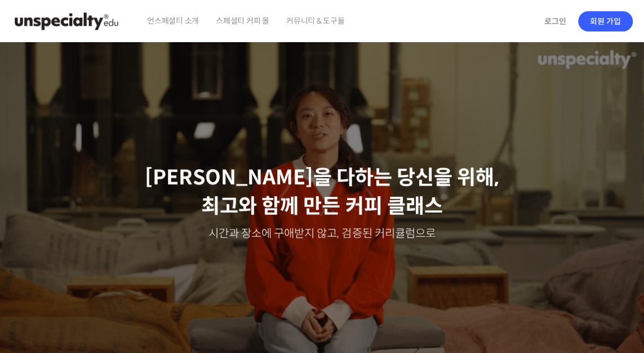 This screenshot has height=353, width=644. What do you see at coordinates (110, 274) in the screenshot?
I see `a: 대화` at bounding box center [110, 274].